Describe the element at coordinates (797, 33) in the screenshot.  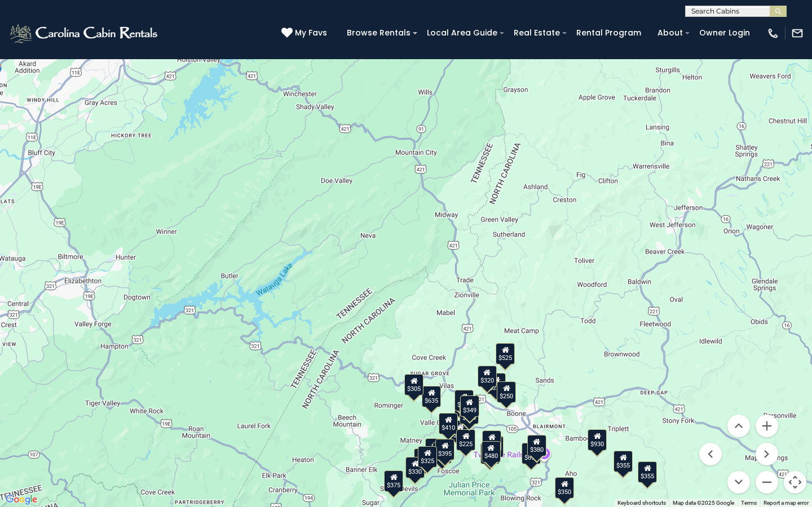
I see `img: mail-regular-white.png` at that location.